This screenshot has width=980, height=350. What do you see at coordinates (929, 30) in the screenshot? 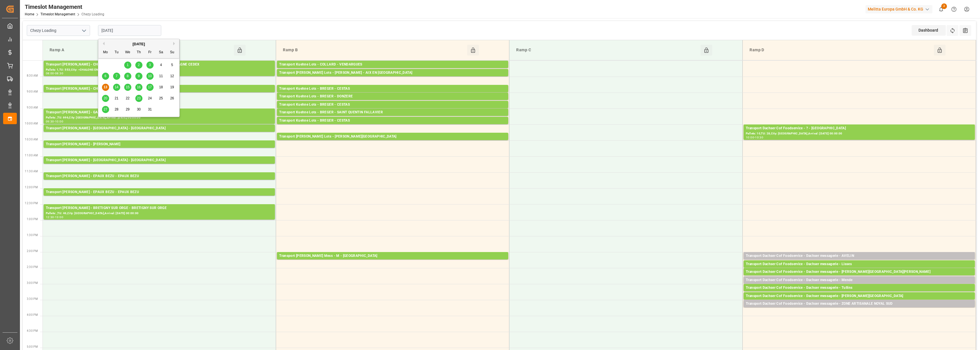
I see `div: Dashboard` at bounding box center [929, 30].